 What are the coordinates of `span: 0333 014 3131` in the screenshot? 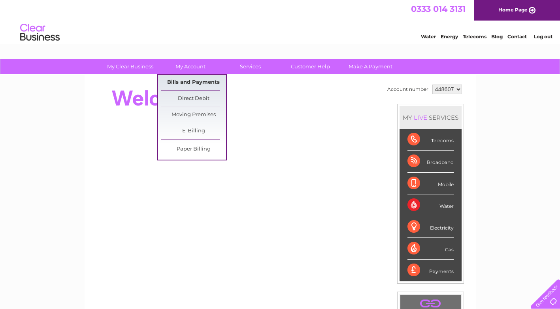 It's located at (438, 9).